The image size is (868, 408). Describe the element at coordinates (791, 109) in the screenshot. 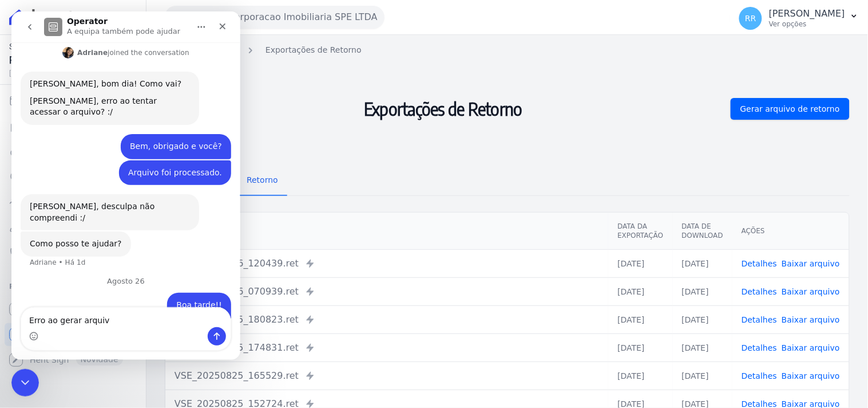

I see `span: Gerar arquivo de retorno` at that location.